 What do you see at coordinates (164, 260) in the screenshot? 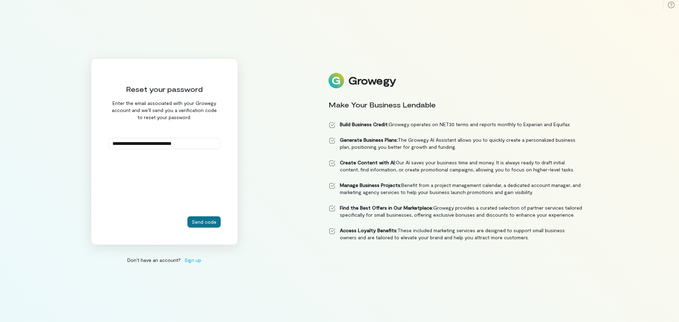
I see `div: Don’t have an account?` at bounding box center [164, 260].